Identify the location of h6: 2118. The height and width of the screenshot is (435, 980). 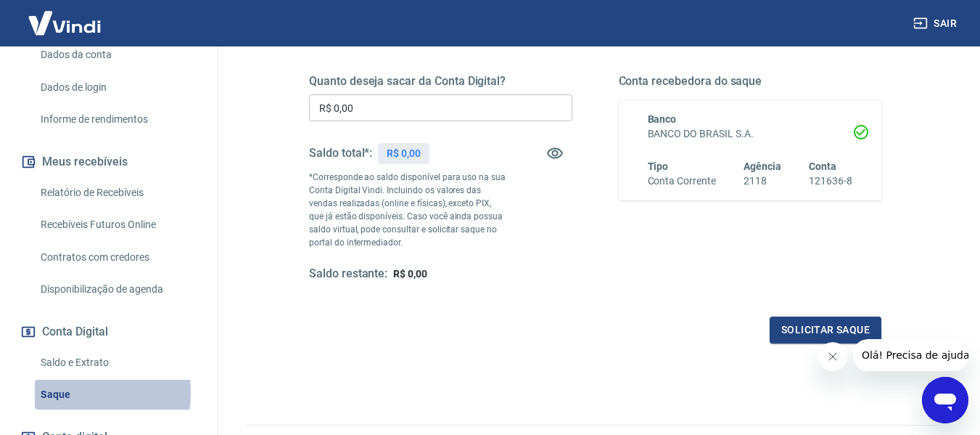
(762, 181).